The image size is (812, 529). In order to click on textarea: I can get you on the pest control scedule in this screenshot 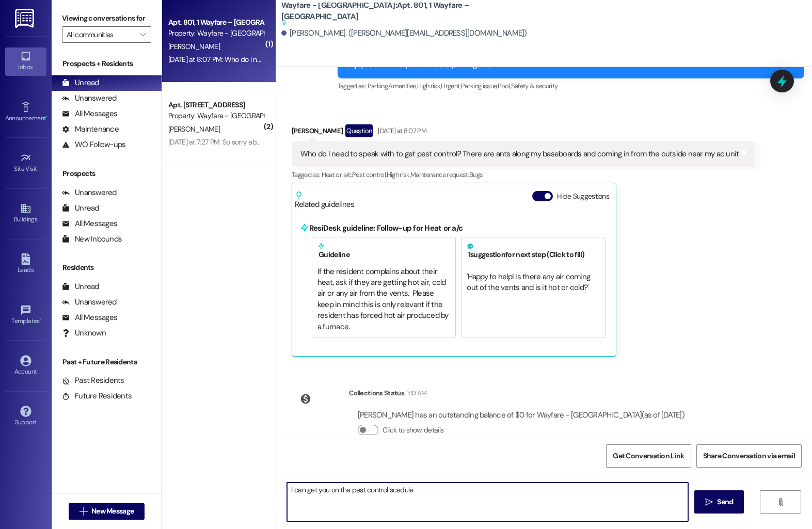, I will do `click(487, 501)`.